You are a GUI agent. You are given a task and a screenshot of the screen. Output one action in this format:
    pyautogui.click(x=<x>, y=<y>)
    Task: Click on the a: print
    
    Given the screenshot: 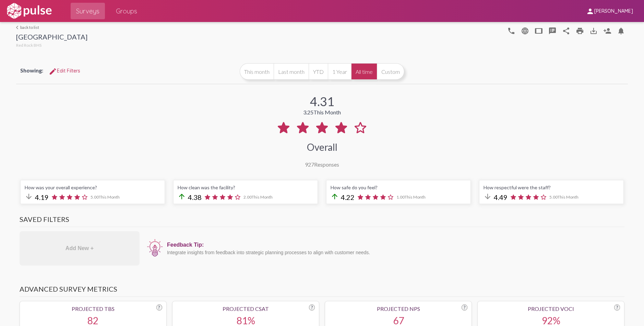 What is the action you would take?
    pyautogui.click(x=580, y=30)
    